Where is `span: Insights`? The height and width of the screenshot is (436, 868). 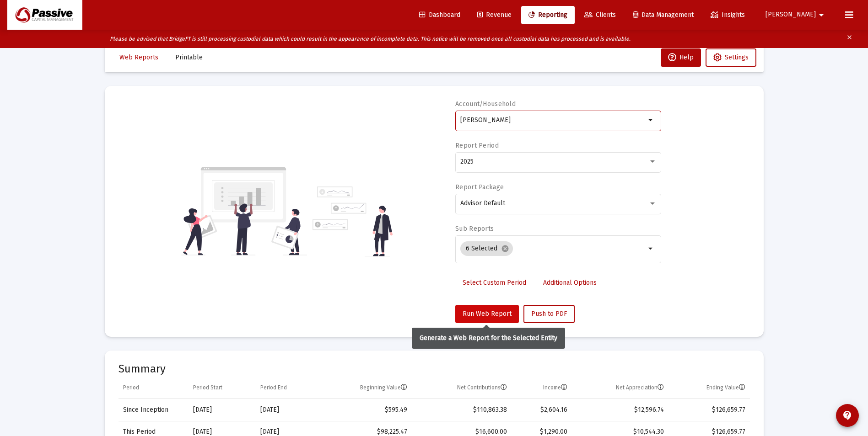 span: Insights is located at coordinates (728, 14).